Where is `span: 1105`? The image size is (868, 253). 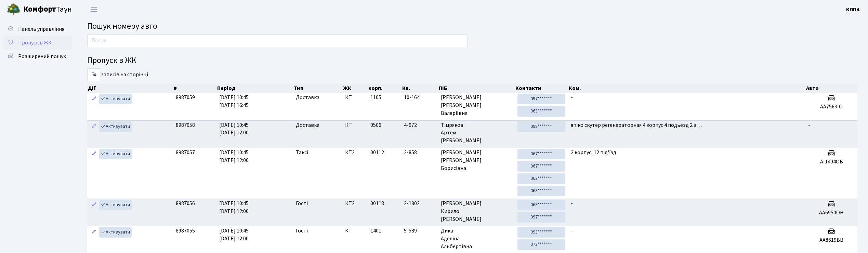 span: 1105 is located at coordinates (376, 97).